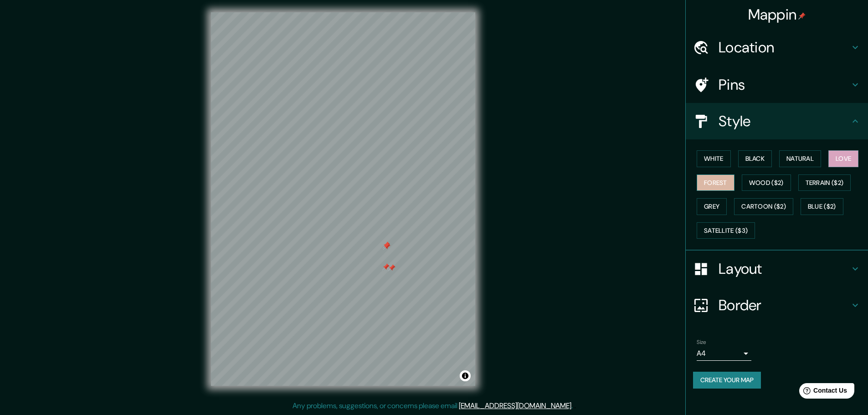 The height and width of the screenshot is (415, 868). What do you see at coordinates (784, 48) in the screenshot?
I see `h4: Location` at bounding box center [784, 48].